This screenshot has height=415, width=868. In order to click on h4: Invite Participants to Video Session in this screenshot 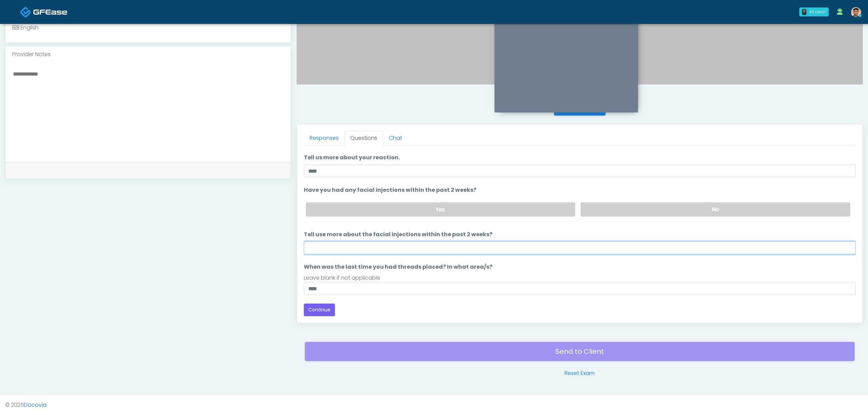, I will do `click(580, 97)`.